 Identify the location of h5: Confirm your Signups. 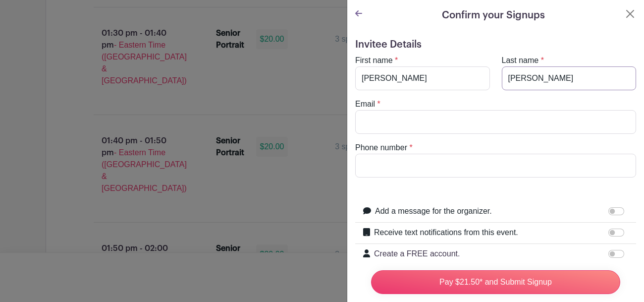
(494, 15).